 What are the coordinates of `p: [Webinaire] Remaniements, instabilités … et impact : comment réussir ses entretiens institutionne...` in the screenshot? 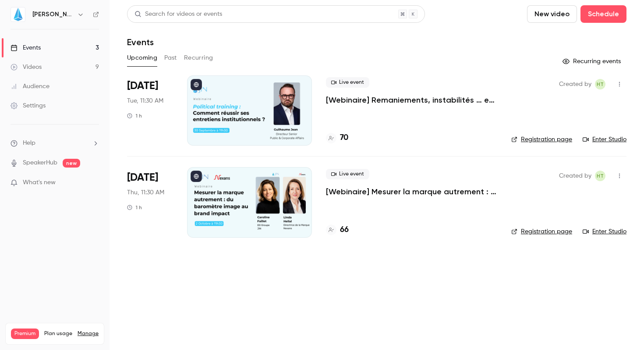 It's located at (412, 100).